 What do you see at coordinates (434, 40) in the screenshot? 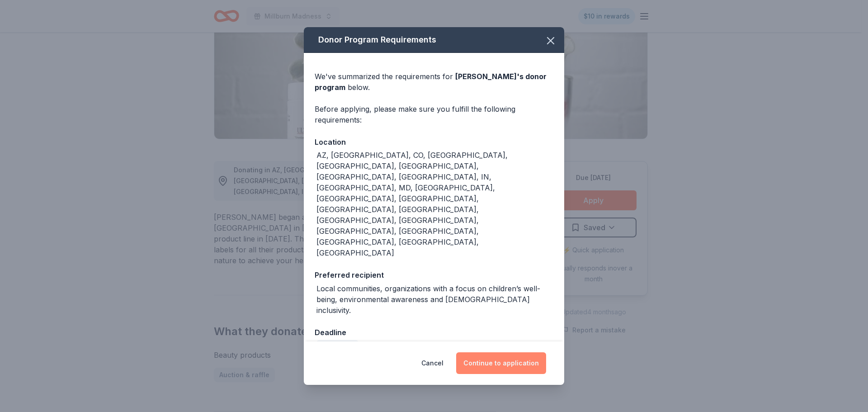
I see `div: Donor Program Requirements` at bounding box center [434, 40].